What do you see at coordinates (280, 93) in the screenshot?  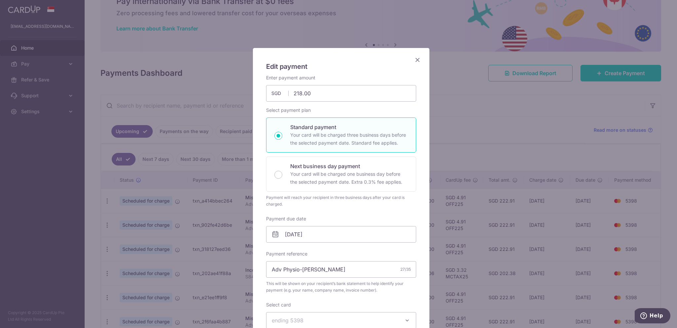 I see `span: SGD` at bounding box center [280, 93].